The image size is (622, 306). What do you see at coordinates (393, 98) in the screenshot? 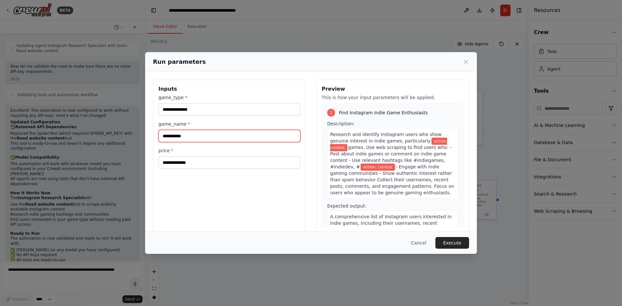
I see `p: This is how your input parameters will be applied:` at bounding box center [393, 98].